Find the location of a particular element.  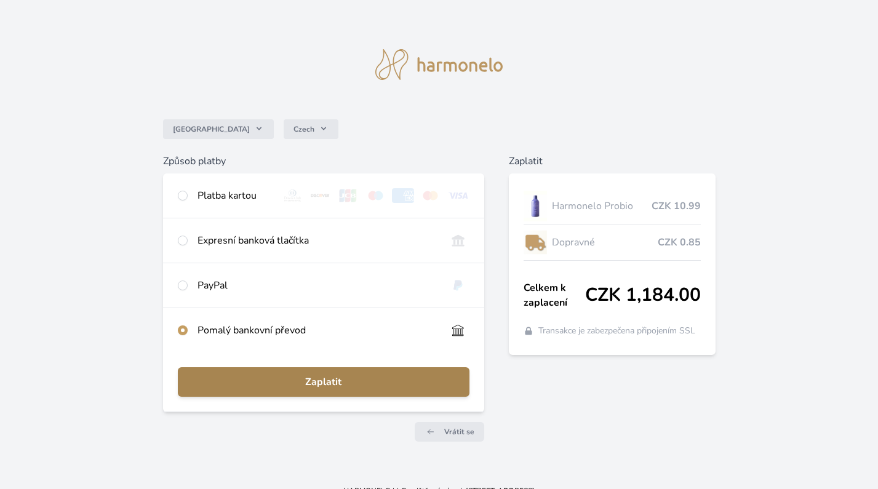

button: Zaplatit is located at coordinates (324, 382).